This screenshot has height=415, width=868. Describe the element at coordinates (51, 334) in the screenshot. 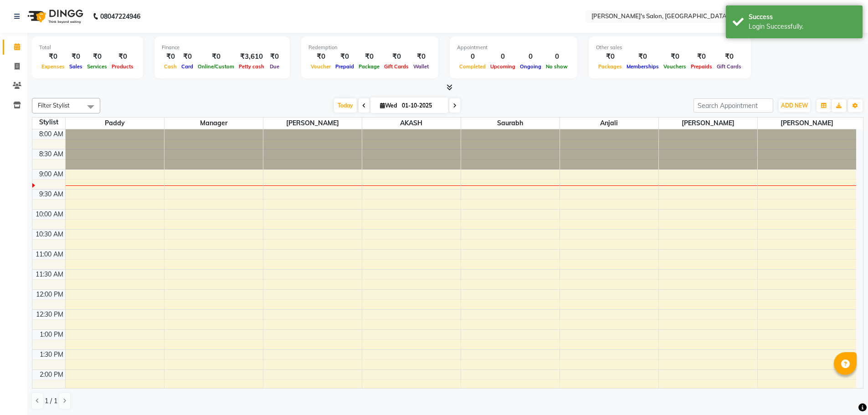

I see `div: 1:00 PM` at that location.